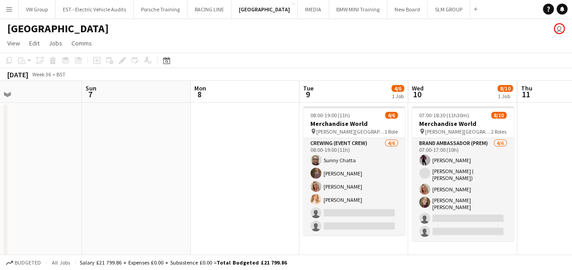  I want to click on span: Sun, so click(91, 88).